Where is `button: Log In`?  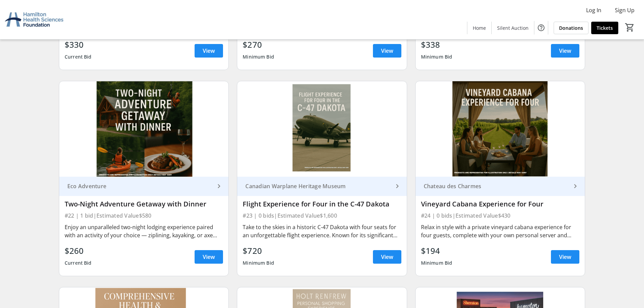
button: Log In is located at coordinates (594, 10).